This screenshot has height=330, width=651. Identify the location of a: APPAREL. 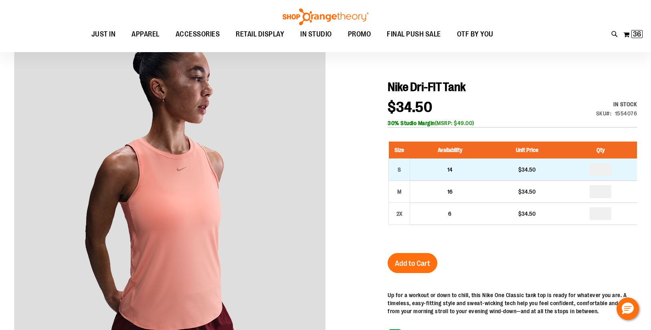
(145, 34).